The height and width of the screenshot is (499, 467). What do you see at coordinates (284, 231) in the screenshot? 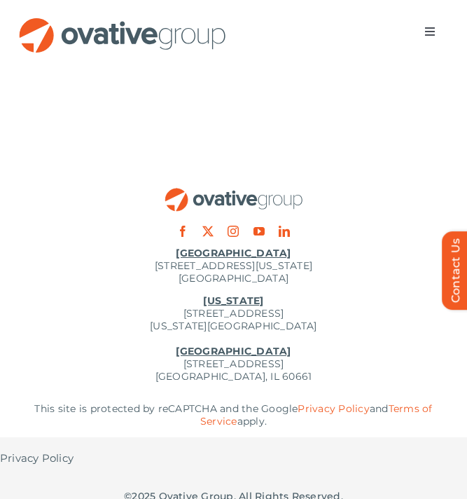
I see `a: linkedin` at bounding box center [284, 231].